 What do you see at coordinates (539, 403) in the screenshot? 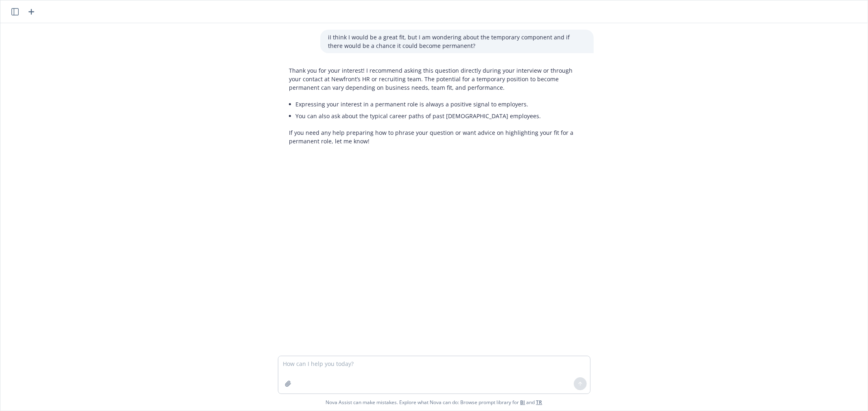
I see `a: TR` at bounding box center [539, 403].